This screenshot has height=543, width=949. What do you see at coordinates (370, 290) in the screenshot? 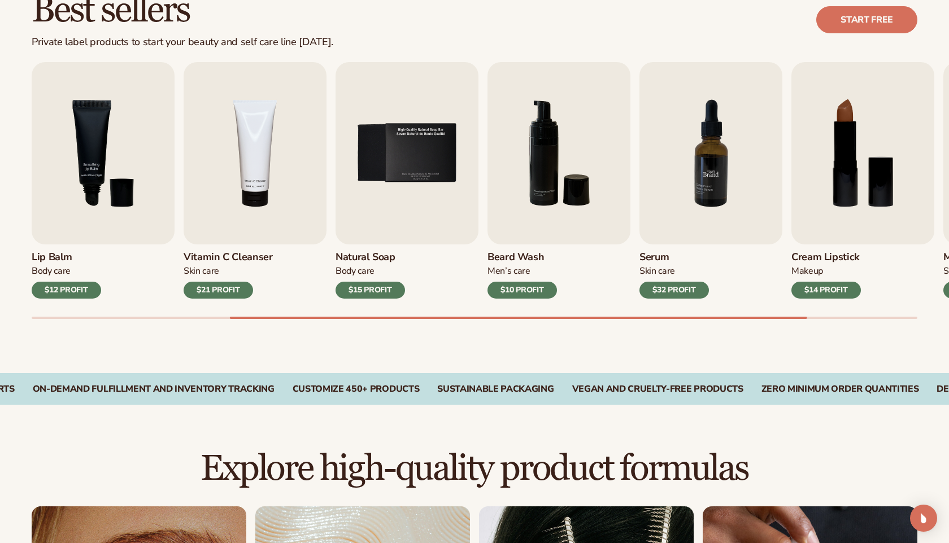
I see `div: $15 PROFIT` at bounding box center [370, 290].